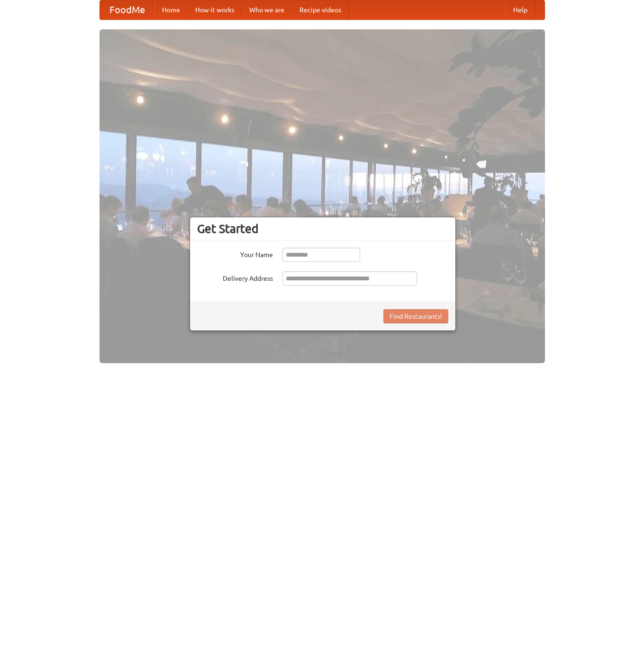  What do you see at coordinates (214, 10) in the screenshot?
I see `a: How it works` at bounding box center [214, 10].